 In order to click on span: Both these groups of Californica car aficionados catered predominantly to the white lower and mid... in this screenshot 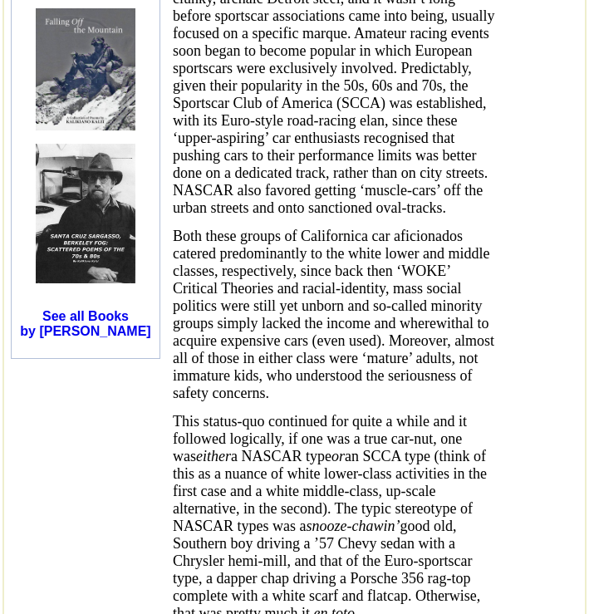, I will do `click(333, 314)`.